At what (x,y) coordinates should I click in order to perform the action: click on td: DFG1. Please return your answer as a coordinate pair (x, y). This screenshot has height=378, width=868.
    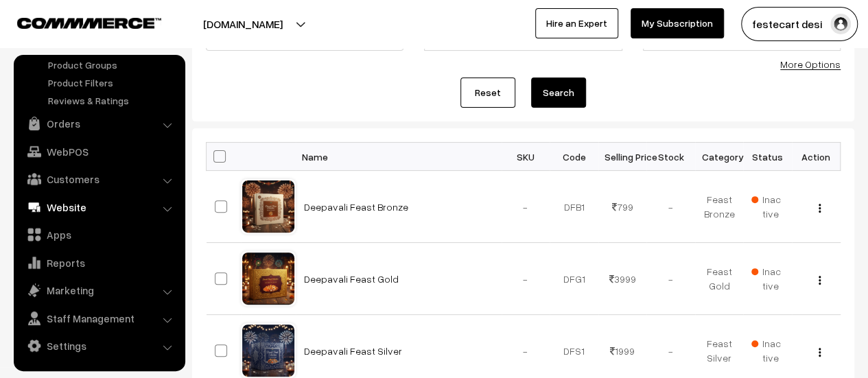
    Looking at the image, I should click on (573, 279).